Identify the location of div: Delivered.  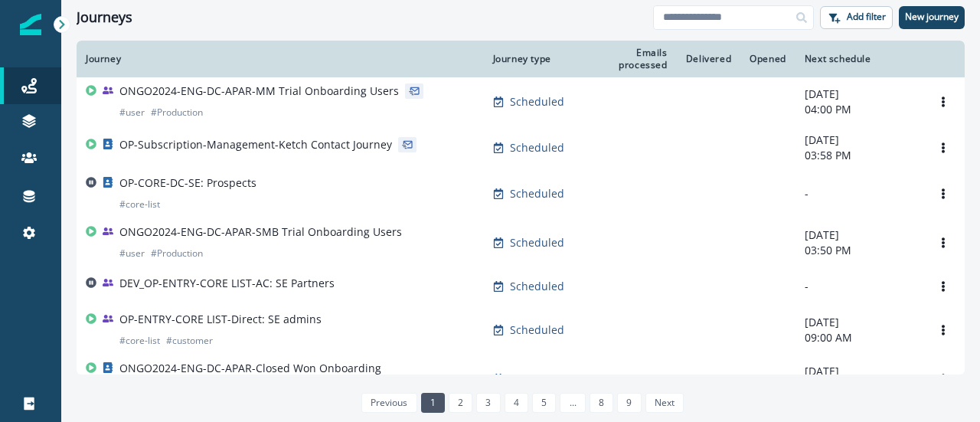
(708, 59).